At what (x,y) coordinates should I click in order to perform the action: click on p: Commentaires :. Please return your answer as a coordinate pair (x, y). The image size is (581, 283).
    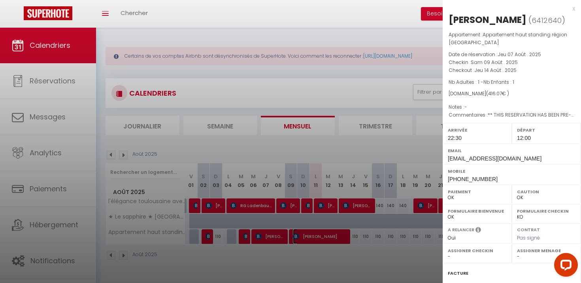
    Looking at the image, I should click on (512, 115).